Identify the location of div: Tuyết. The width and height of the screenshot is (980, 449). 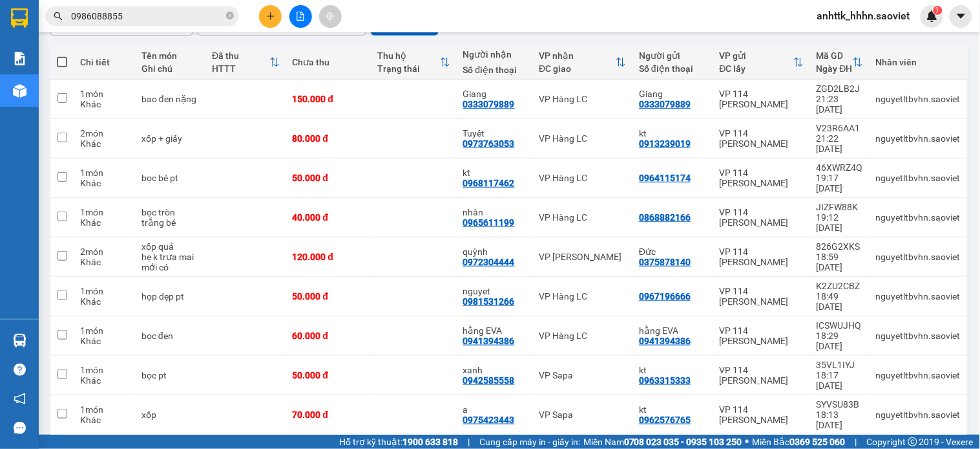
(495, 133).